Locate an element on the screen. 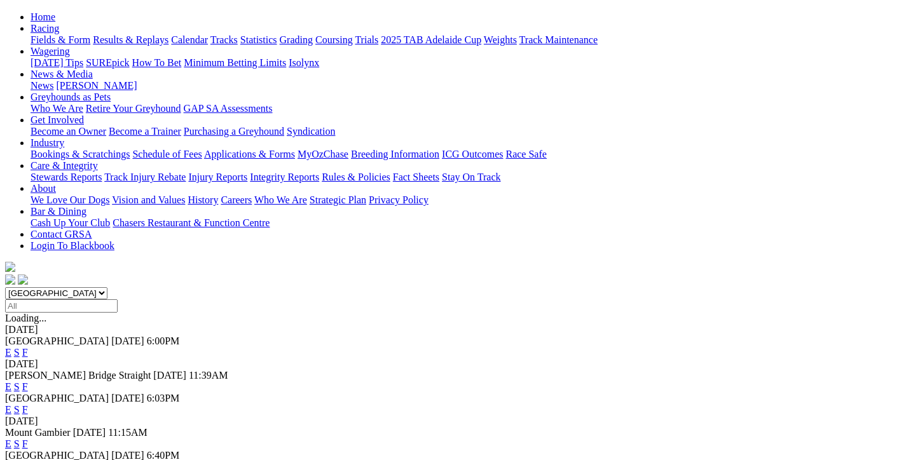 This screenshot has width=906, height=460. a: Weights is located at coordinates (500, 39).